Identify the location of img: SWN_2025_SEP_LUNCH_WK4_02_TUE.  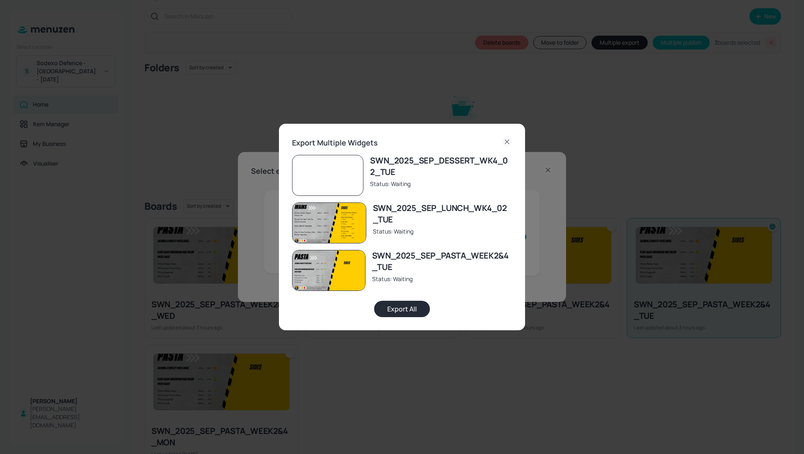
(329, 224).